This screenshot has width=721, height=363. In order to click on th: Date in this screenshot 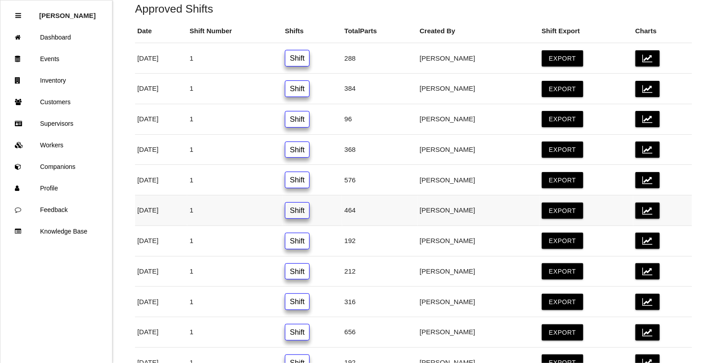, I will do `click(161, 31)`.